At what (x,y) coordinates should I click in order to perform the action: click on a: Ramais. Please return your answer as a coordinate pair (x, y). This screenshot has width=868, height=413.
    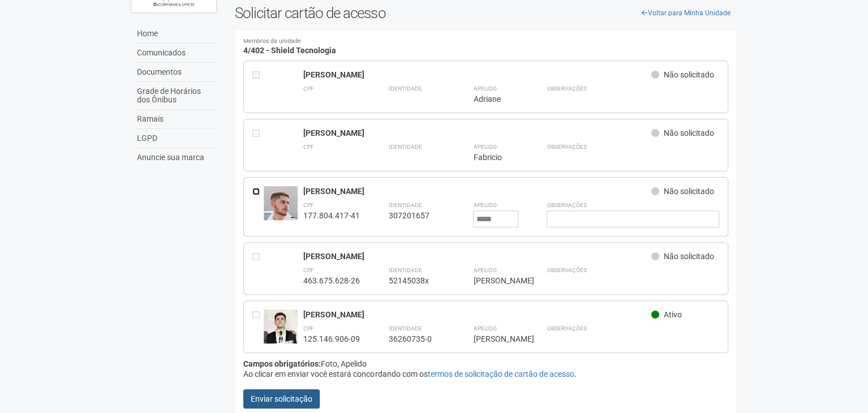
    Looking at the image, I should click on (176, 120).